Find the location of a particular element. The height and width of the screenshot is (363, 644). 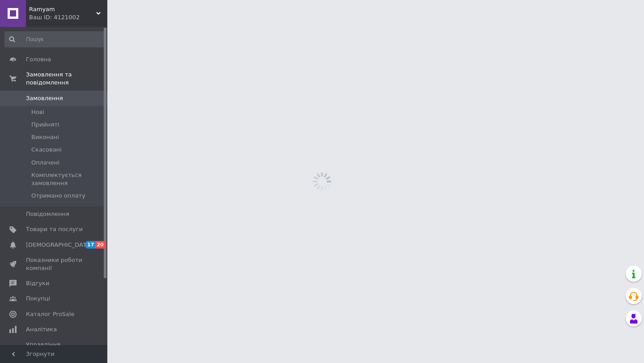

span: Каталог ProSale is located at coordinates (50, 314).